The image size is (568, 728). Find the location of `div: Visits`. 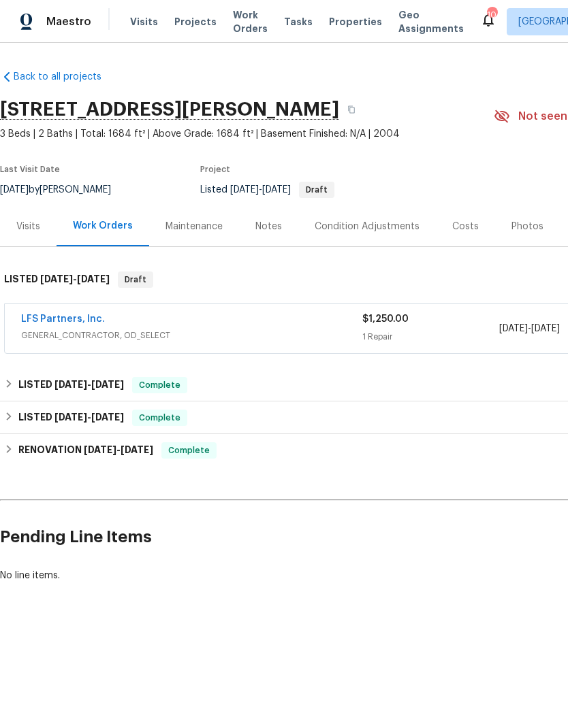

div: Visits is located at coordinates (28, 227).